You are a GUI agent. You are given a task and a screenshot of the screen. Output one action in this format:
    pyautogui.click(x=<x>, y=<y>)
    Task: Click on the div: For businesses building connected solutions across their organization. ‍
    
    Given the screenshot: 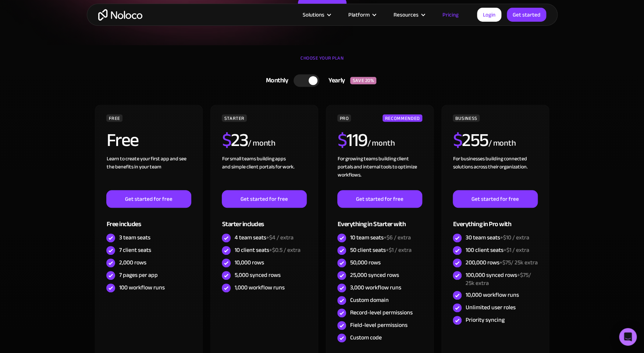 What is the action you would take?
    pyautogui.click(x=495, y=173)
    